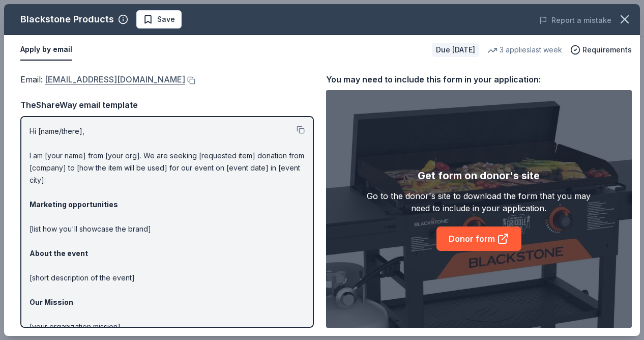  Describe the element at coordinates (575, 20) in the screenshot. I see `button: Report a mistake` at that location.